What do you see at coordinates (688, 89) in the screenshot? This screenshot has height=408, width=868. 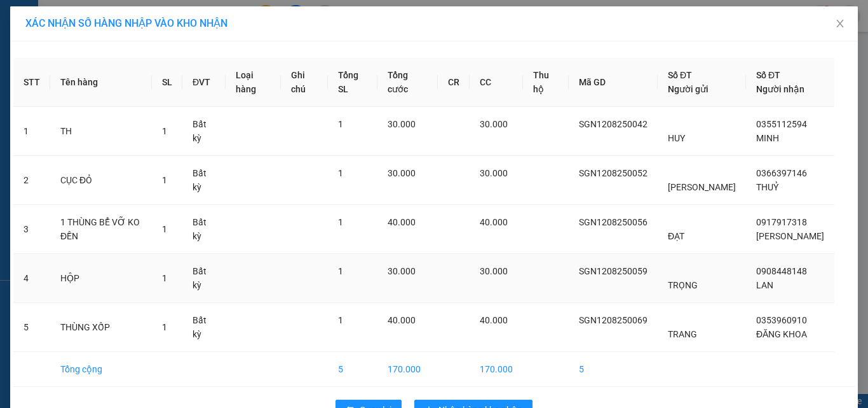 I see `span: Người gửi` at bounding box center [688, 89].